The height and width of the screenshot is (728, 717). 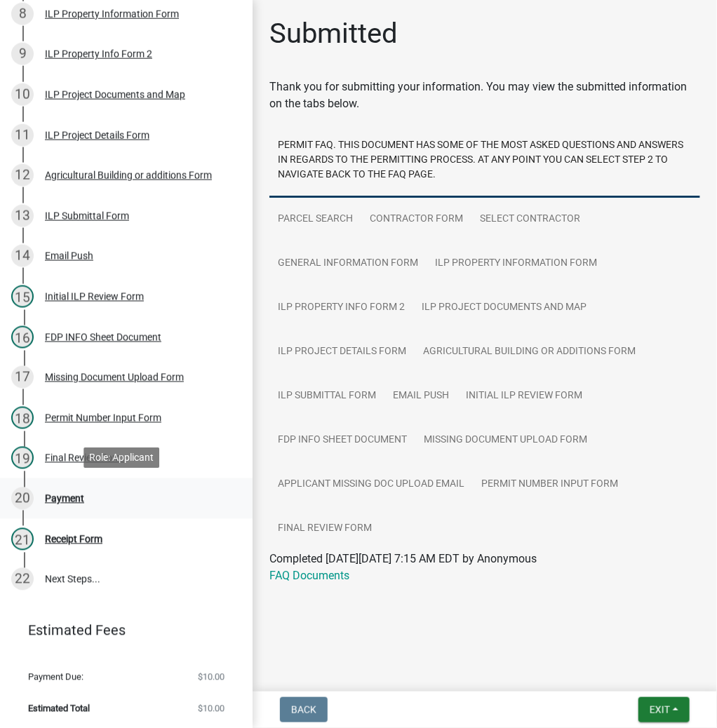 I want to click on span: Exit, so click(x=659, y=710).